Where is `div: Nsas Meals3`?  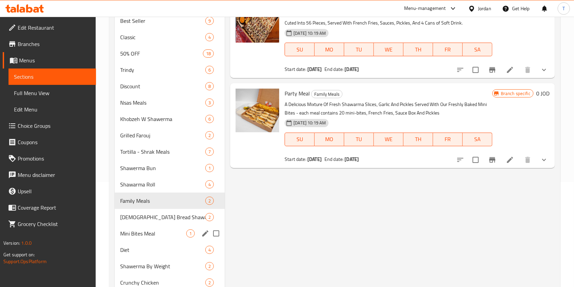 div: Nsas Meals3 is located at coordinates (169, 102).